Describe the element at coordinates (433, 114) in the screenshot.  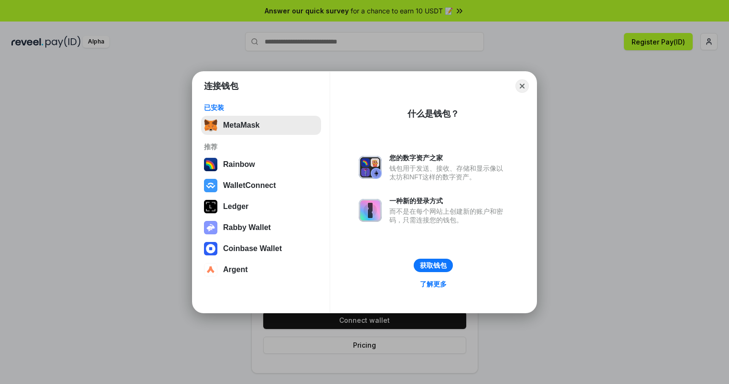
I see `div: 什么是钱包？` at that location.